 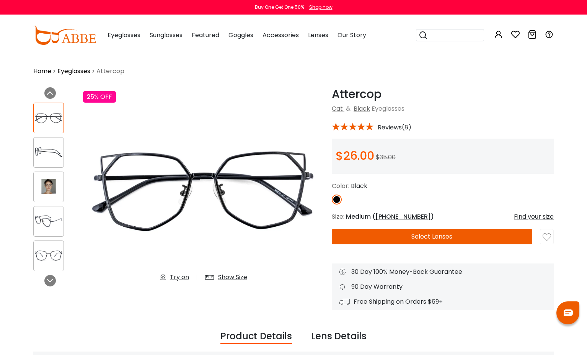 What do you see at coordinates (233, 277) in the screenshot?
I see `div: Show Size` at bounding box center [233, 277].